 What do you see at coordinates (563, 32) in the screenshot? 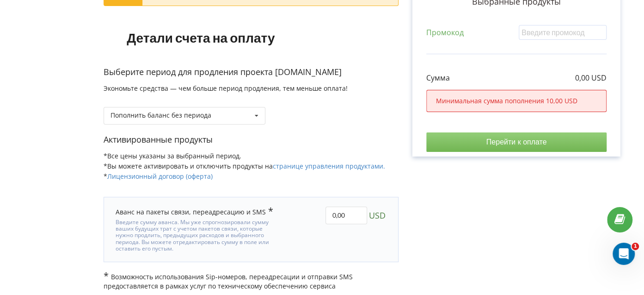
I see `input: Введите промокод` at bounding box center [563, 32].